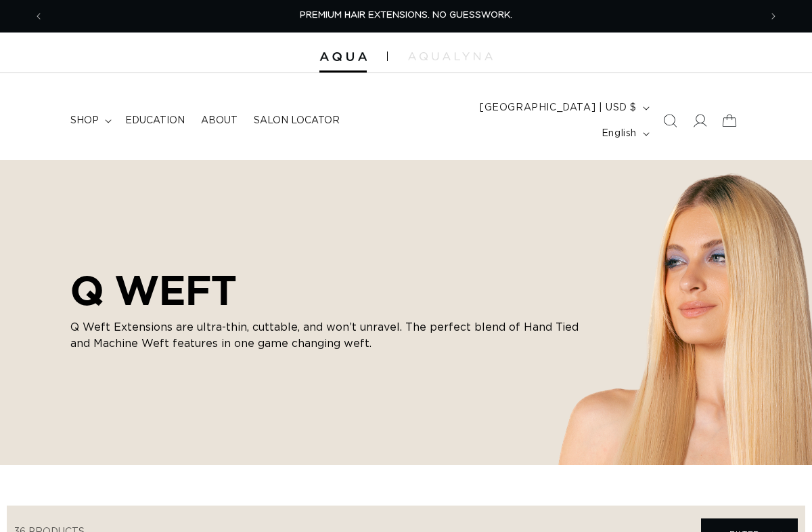  What do you see at coordinates (773, 16) in the screenshot?
I see `button: Next announcement` at bounding box center [773, 16].